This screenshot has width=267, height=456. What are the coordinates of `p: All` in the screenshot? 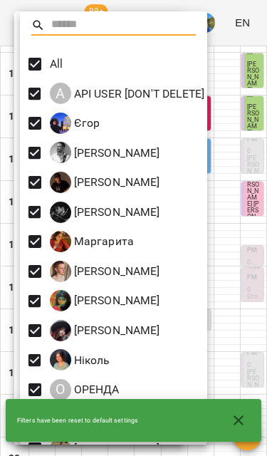 It's located at (56, 64).